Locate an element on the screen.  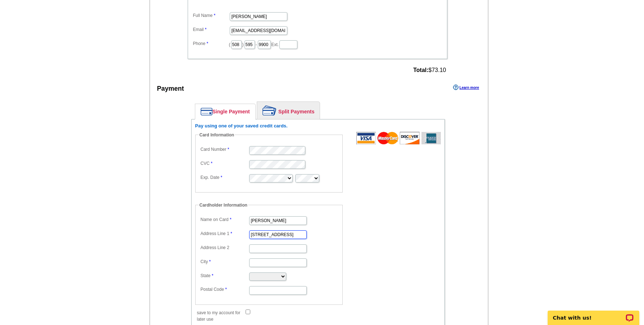
label: Phone is located at coordinates (211, 44).